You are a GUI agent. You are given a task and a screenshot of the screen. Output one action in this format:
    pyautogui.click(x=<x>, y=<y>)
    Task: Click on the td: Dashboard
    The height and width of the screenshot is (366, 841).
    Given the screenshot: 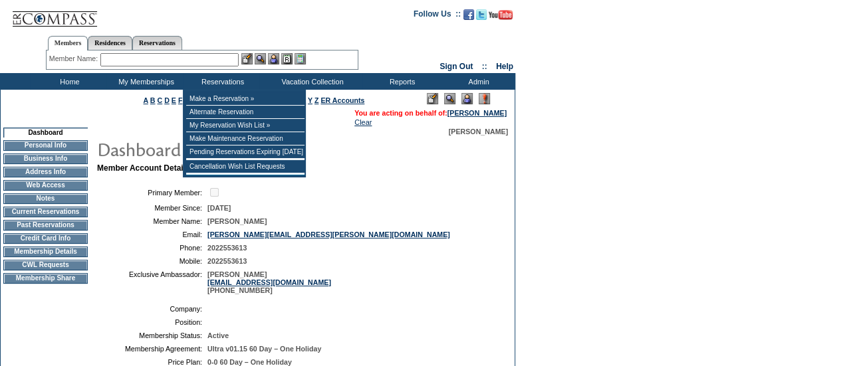 What is the action you would take?
    pyautogui.click(x=45, y=132)
    